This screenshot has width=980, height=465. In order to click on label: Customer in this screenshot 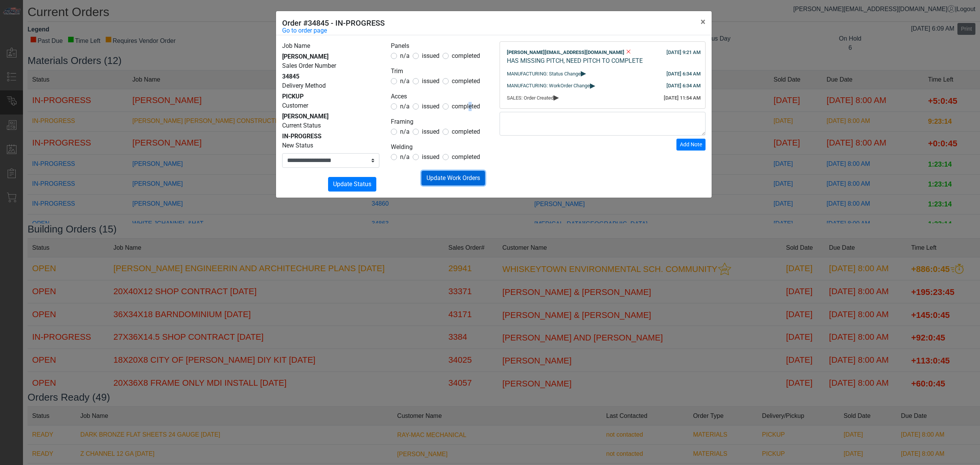, I will do `click(295, 106)`.